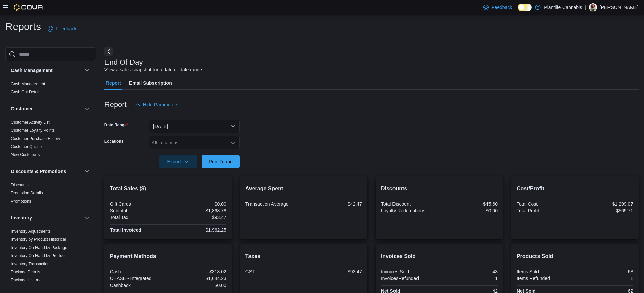 This screenshot has height=293, width=644. What do you see at coordinates (221, 161) in the screenshot?
I see `button: Run Report` at bounding box center [221, 161].